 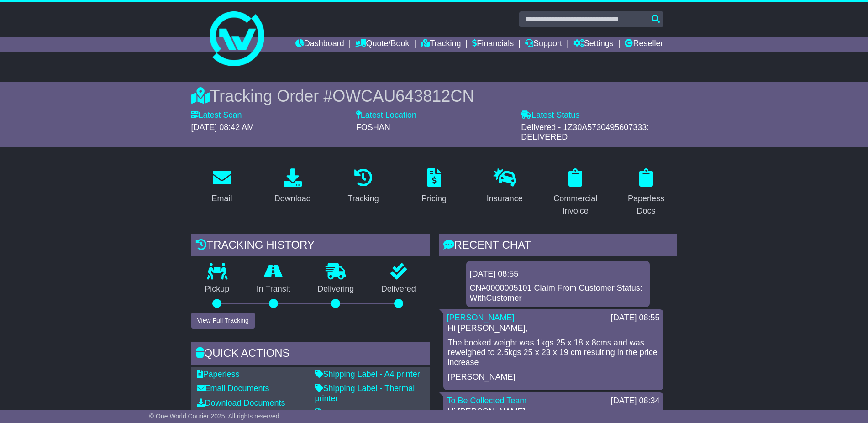 I want to click on span: OWCAU643812CN, so click(x=403, y=96).